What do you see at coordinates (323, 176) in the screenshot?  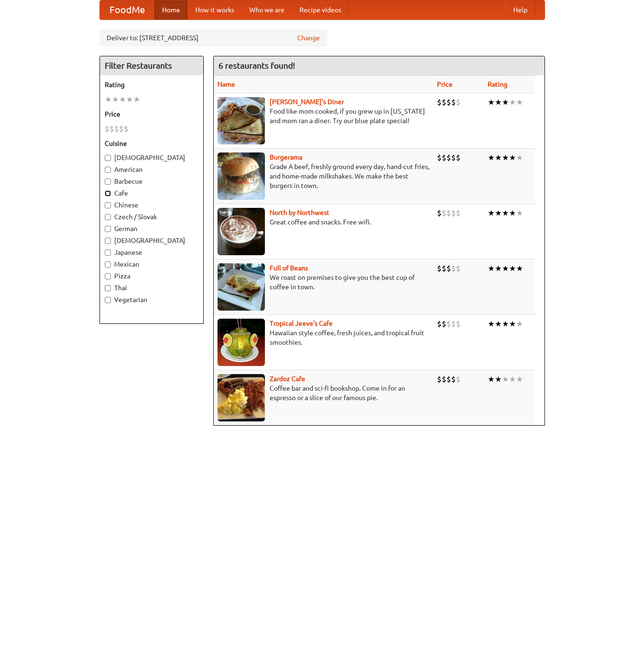 I see `p: Grade A beef, freshly ground every day, hand-cut fries, and home-made milkshakes. We make the bes...` at bounding box center [323, 176].